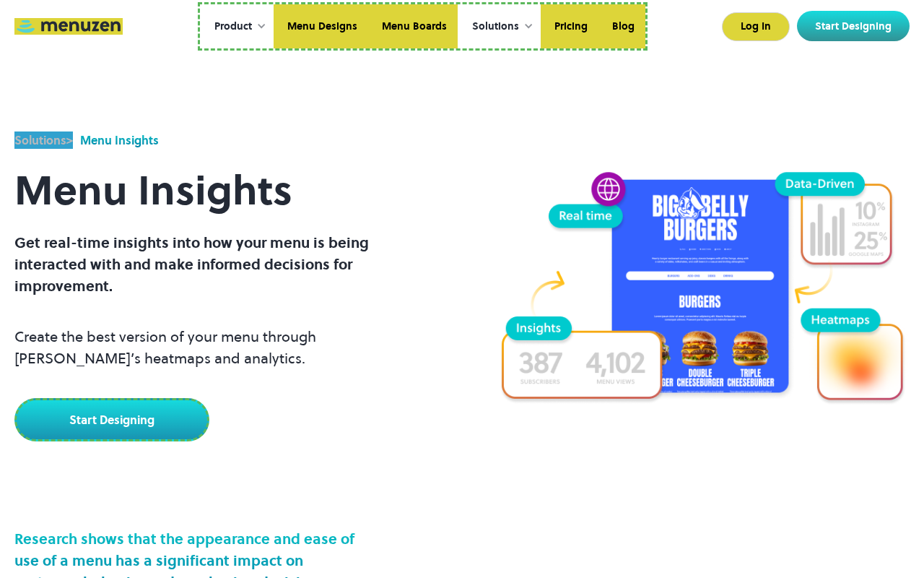  What do you see at coordinates (622, 27) in the screenshot?
I see `a: Blog` at bounding box center [622, 27].